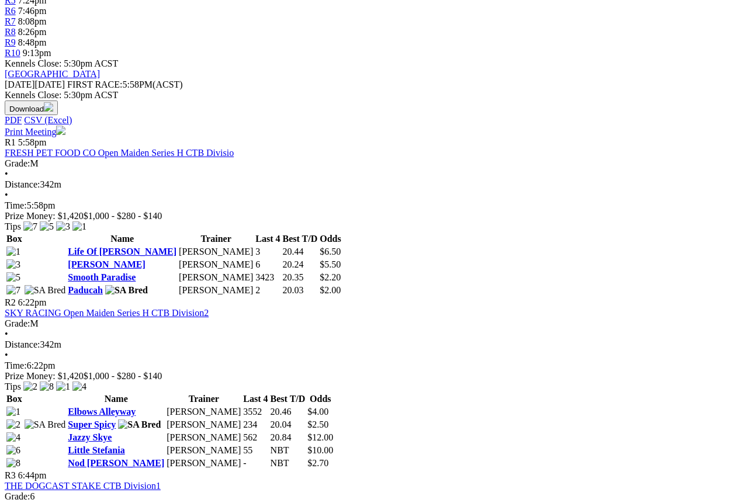 This screenshot has width=748, height=503. I want to click on td: 3552, so click(256, 412).